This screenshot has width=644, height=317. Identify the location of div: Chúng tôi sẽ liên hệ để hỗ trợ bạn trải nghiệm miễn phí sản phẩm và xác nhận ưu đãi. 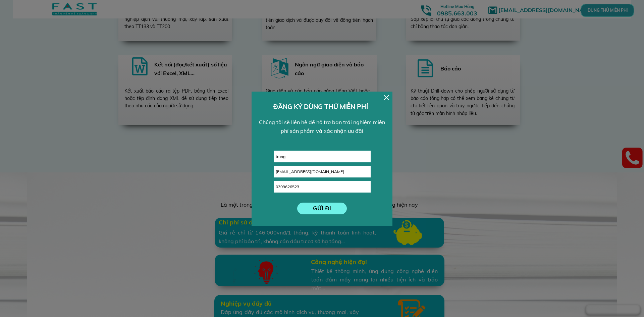
(322, 126).